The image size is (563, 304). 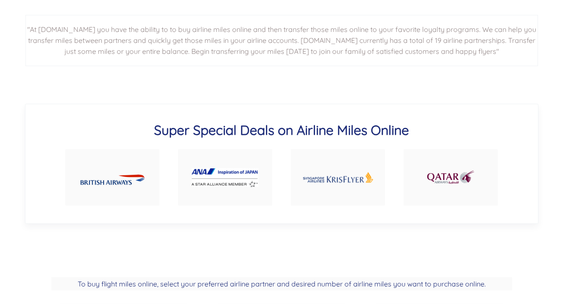 What do you see at coordinates (282, 130) in the screenshot?
I see `h3: Super Special Deals on Airline Miles Online` at bounding box center [282, 130].